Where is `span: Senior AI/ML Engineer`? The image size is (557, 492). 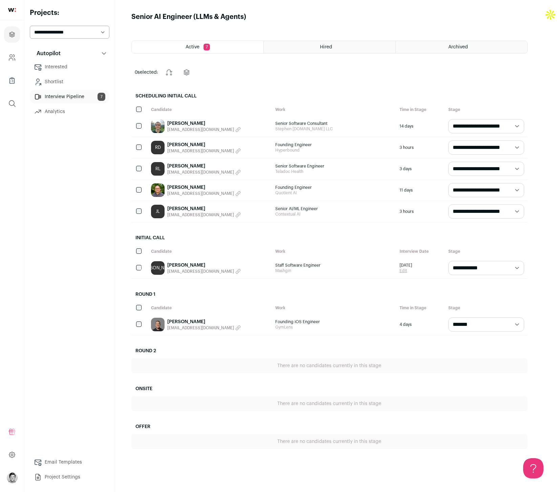 span: Senior AI/ML Engineer is located at coordinates (334, 209).